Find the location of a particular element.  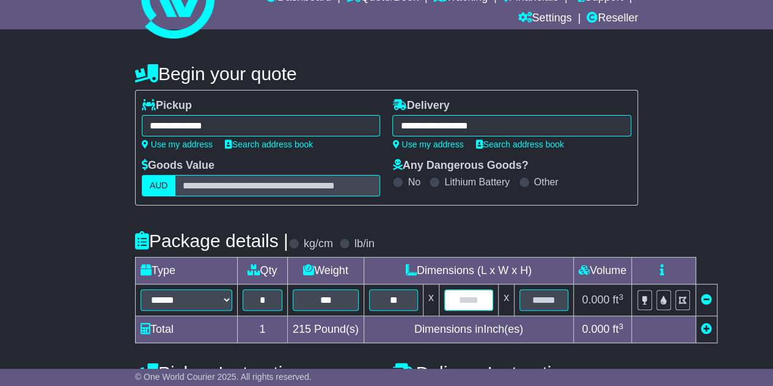

td: Type is located at coordinates (186, 271).